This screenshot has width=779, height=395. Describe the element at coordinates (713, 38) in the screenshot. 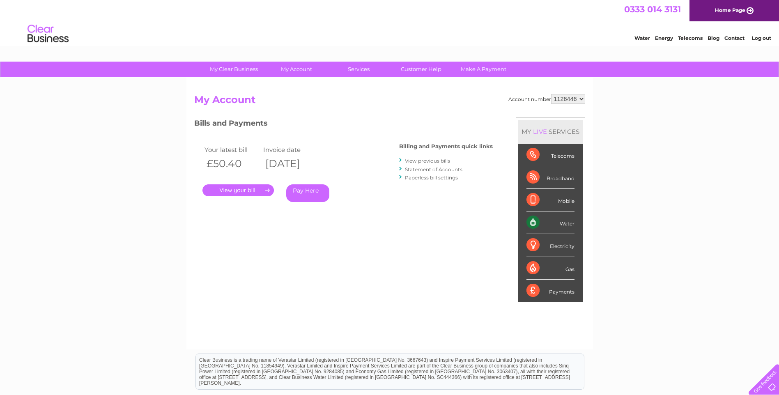

I see `a: Blog` at that location.